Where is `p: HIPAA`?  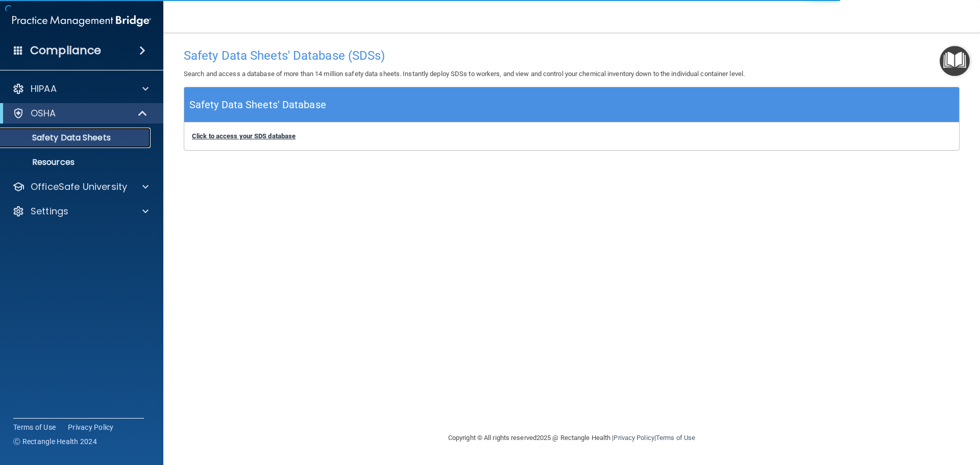 p: HIPAA is located at coordinates (44, 89).